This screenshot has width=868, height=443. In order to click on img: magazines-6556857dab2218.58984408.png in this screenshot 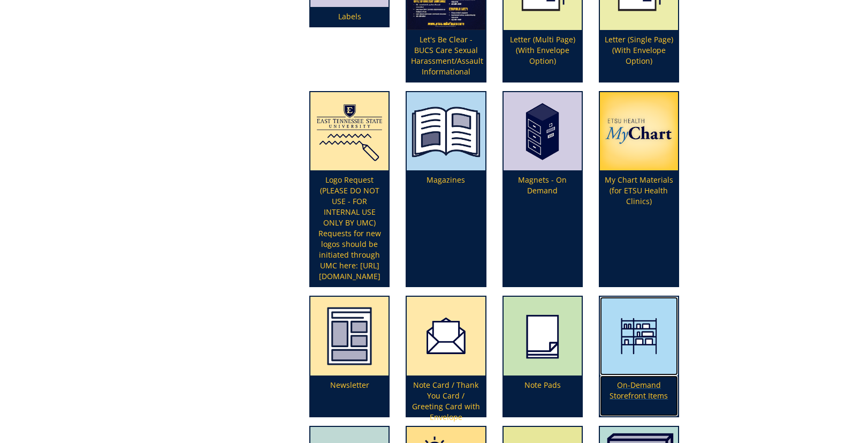, I will do `click(446, 131)`.